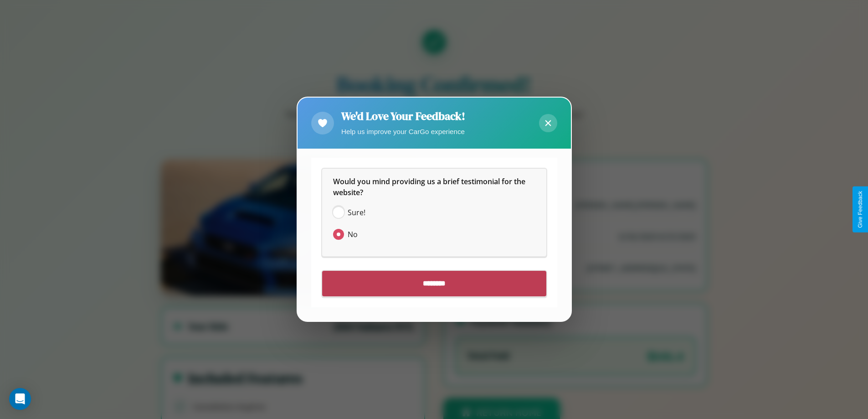 Image resolution: width=868 pixels, height=419 pixels. Describe the element at coordinates (430, 187) in the screenshot. I see `span: Would you mind providing us a brief testimonial for the website?` at that location.